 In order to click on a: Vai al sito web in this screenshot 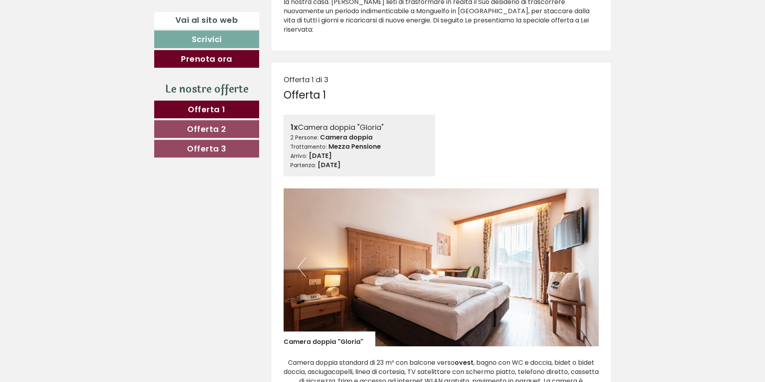, I will do `click(207, 20)`.